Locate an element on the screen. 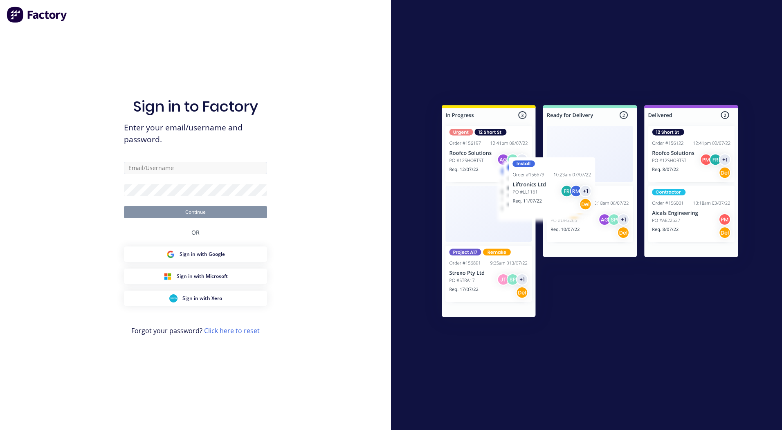  input: Email/Username is located at coordinates (195, 168).